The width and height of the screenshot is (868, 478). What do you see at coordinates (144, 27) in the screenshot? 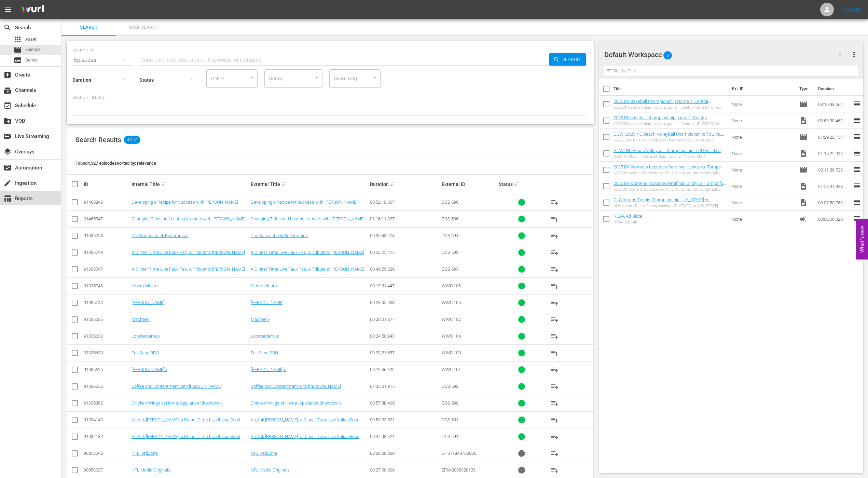
I see `span: Bulk Search` at bounding box center [144, 27].